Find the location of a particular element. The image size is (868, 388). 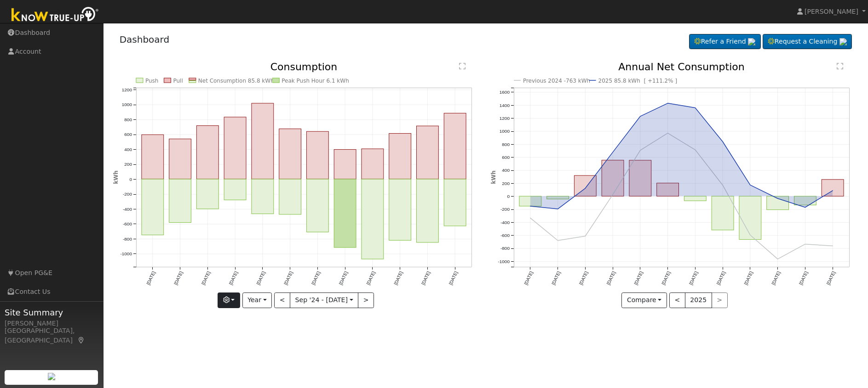

text: Previous 2024 -763 kWh is located at coordinates (556, 81).